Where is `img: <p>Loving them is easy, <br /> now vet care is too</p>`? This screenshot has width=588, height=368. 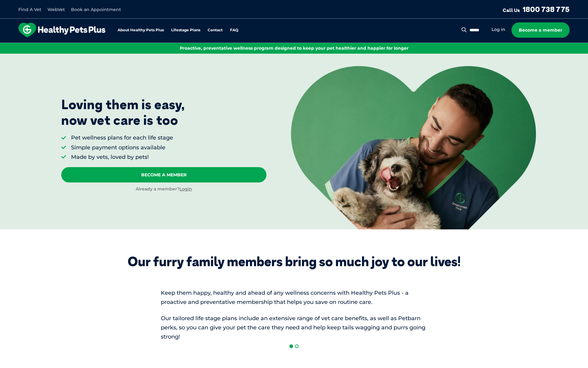 img: <p>Loving them is easy, <br /> now vet care is too</p> is located at coordinates (414, 148).